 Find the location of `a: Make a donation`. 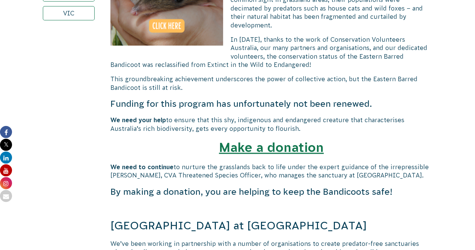

a: Make a donation is located at coordinates (271, 147).